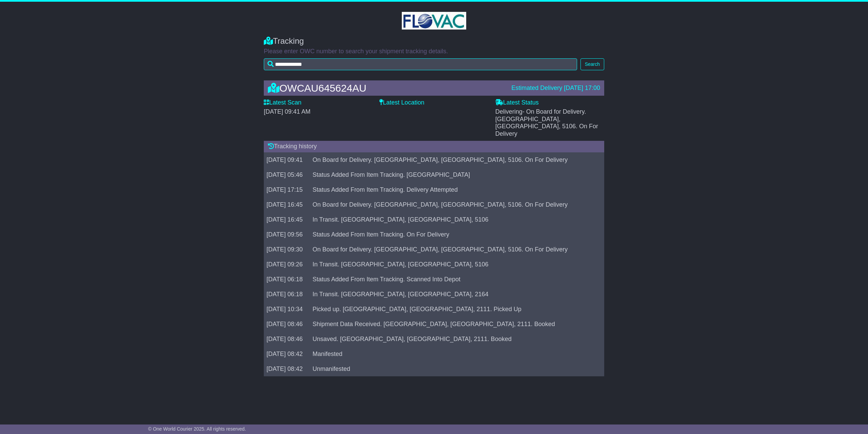 This screenshot has height=434, width=868. What do you see at coordinates (454, 369) in the screenshot?
I see `td: Unmanifested` at bounding box center [454, 369].